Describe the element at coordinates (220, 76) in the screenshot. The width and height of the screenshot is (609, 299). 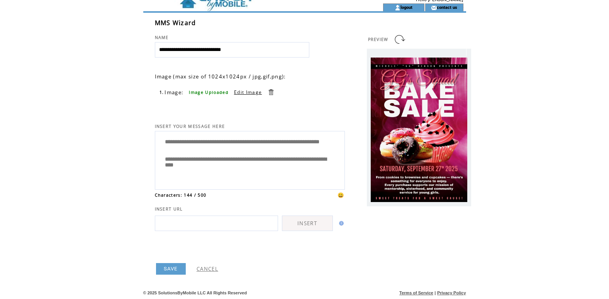
I see `span: Image (max size of 1024x1024px / jpg,gif,png):` at that location.